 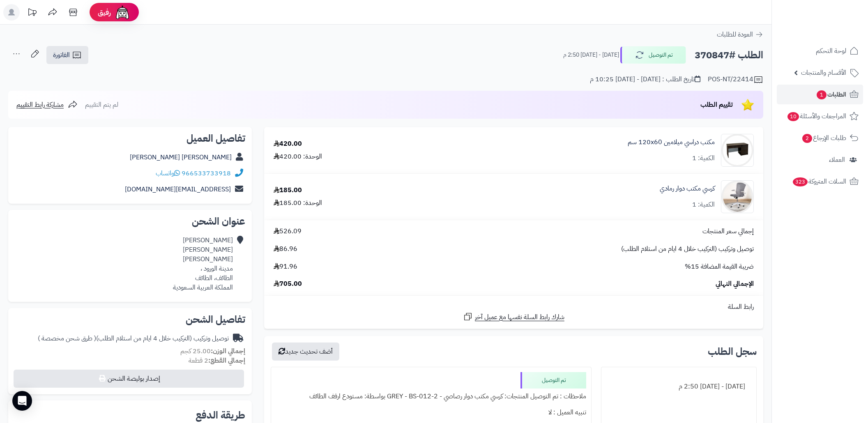 I want to click on span: رفيق, so click(x=105, y=12).